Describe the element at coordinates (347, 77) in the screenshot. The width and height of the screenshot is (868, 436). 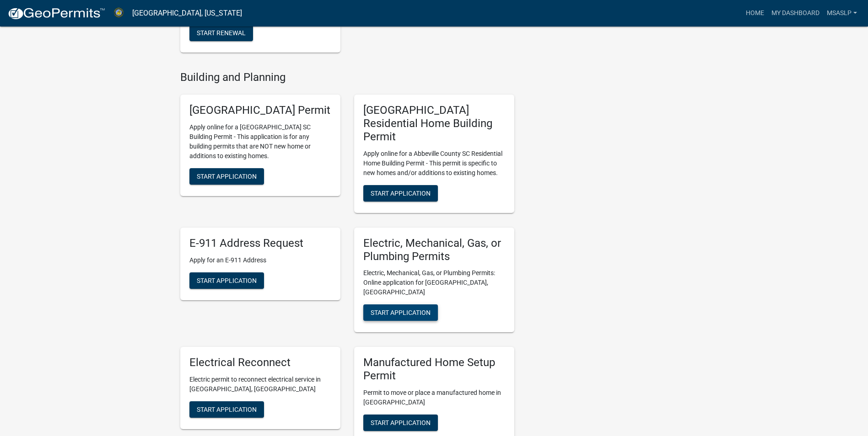
I see `h4: Building and Planning` at that location.